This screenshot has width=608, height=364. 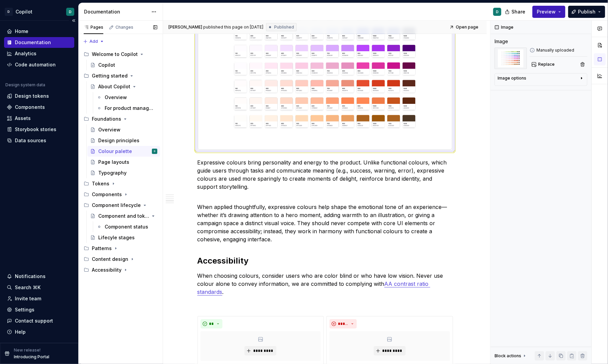 I want to click on div: Component status, so click(x=126, y=227).